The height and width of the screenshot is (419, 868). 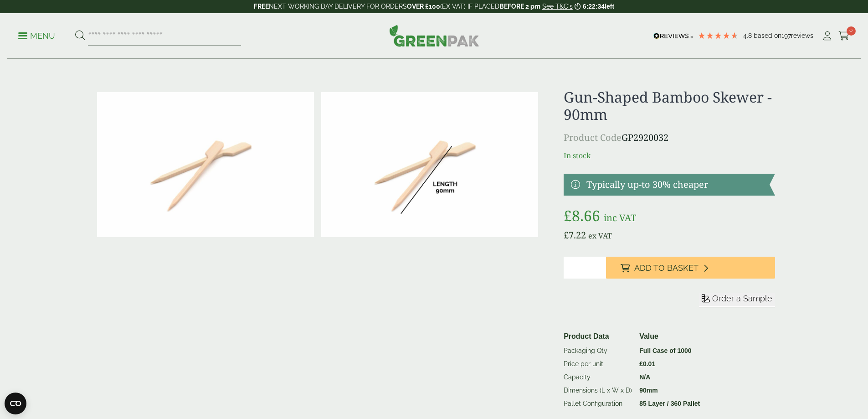 I want to click on button: Order a Sample, so click(x=737, y=300).